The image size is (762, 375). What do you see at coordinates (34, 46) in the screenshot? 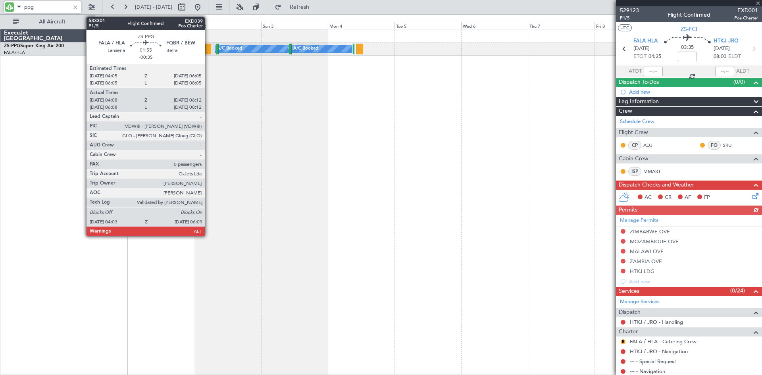
I see `a: ZS-PPGSuper King Air 200` at bounding box center [34, 46].